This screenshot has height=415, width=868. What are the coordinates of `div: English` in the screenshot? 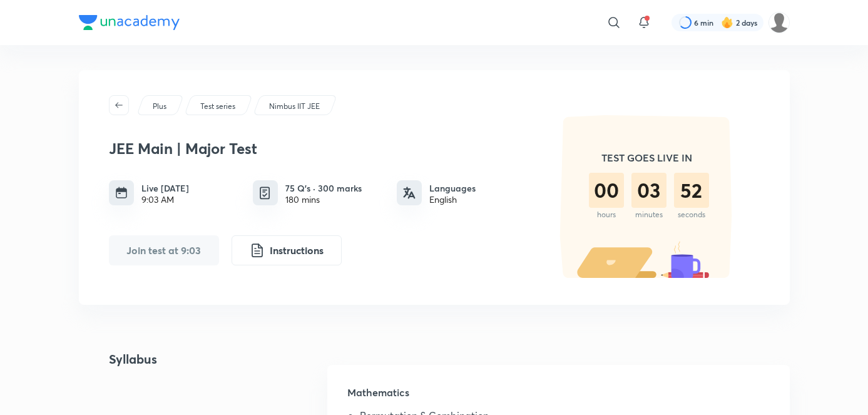 It's located at (452, 200).